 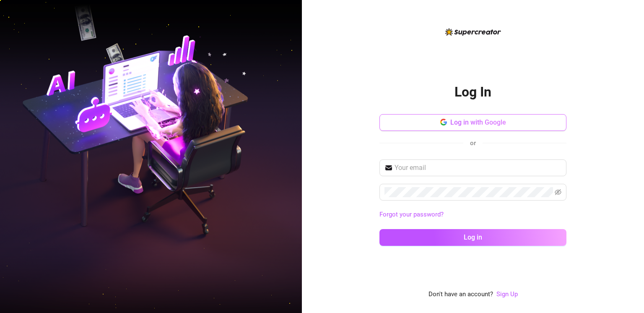 I want to click on span: Don't have an account?, so click(x=461, y=294).